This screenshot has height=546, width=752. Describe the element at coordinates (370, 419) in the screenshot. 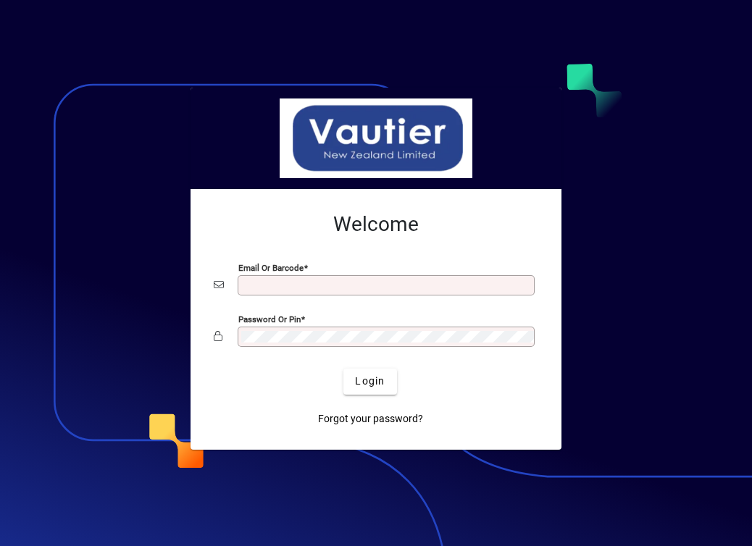

I see `span: Forgot your password?` at that location.